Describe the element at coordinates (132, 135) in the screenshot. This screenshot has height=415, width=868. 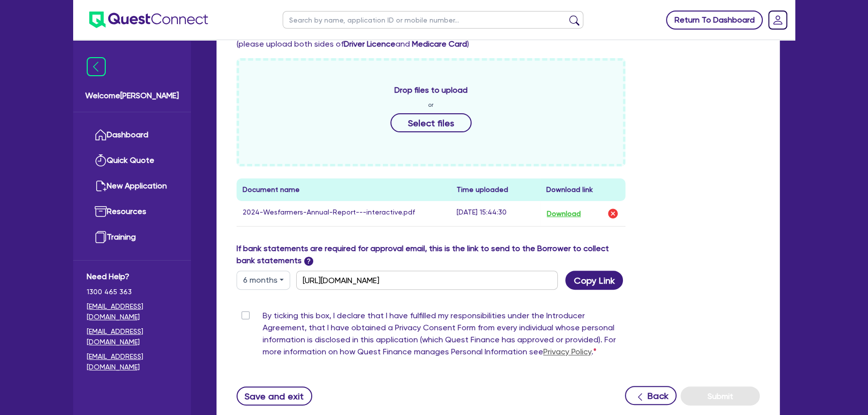
I see `a: Dashboard` at that location.